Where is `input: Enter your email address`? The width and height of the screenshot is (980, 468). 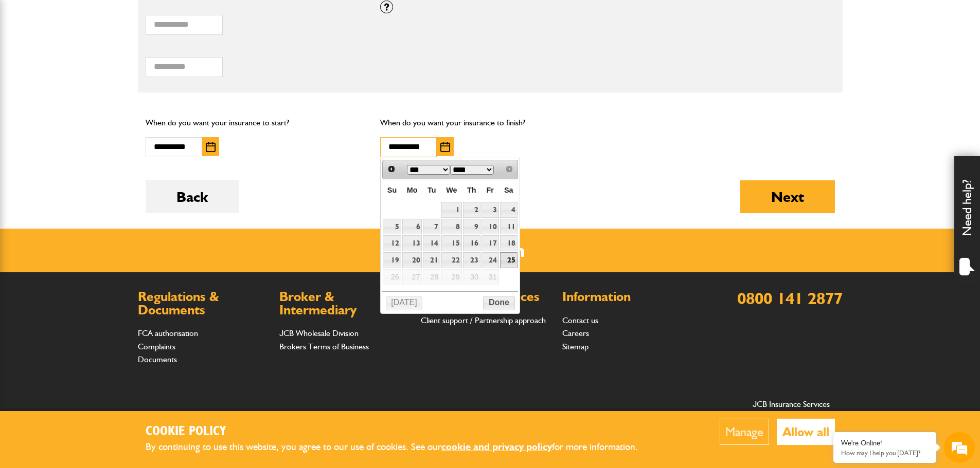
input: Enter your email address is located at coordinates (101, 137).